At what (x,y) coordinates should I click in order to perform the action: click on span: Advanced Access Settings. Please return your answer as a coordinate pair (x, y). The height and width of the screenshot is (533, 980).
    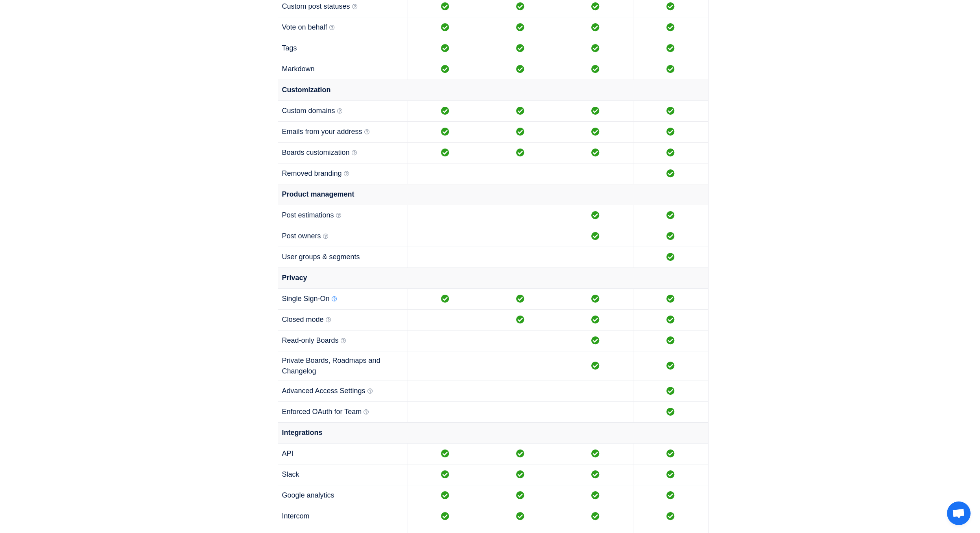
    Looking at the image, I should click on (324, 391).